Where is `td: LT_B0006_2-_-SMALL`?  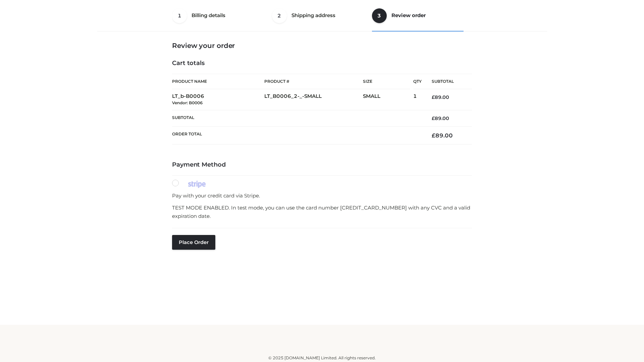
td: LT_B0006_2-_-SMALL is located at coordinates (313, 99).